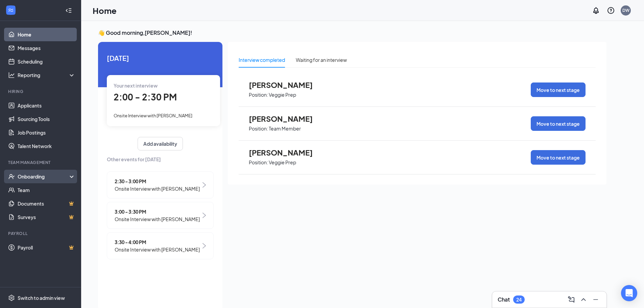  Describe the element at coordinates (46, 203) in the screenshot. I see `a: DocumentsCrown` at that location.